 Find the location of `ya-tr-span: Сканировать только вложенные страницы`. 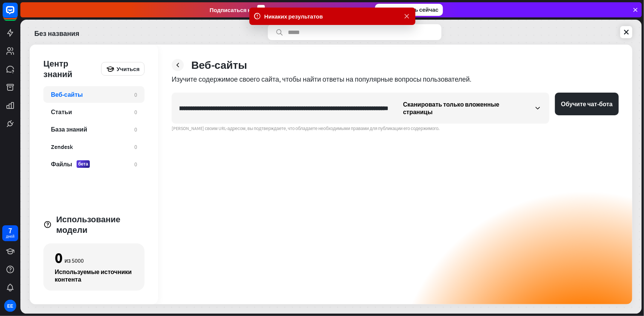

ya-tr-span: Сканировать только вложенные страницы is located at coordinates (451, 108).